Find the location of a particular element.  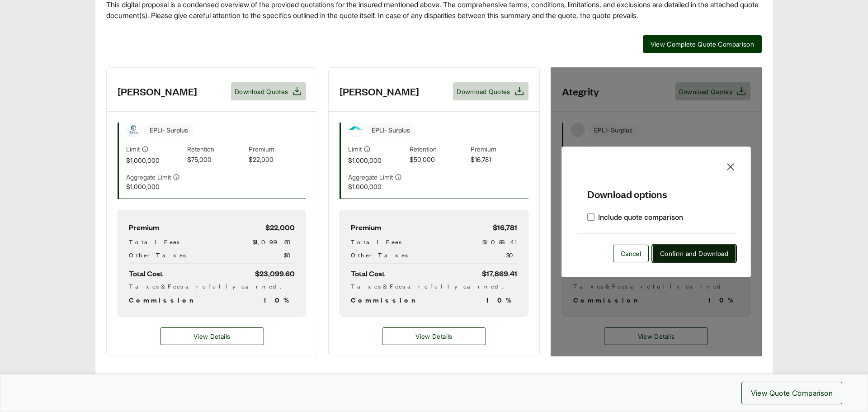

span: $1,088.41 is located at coordinates (500, 241).